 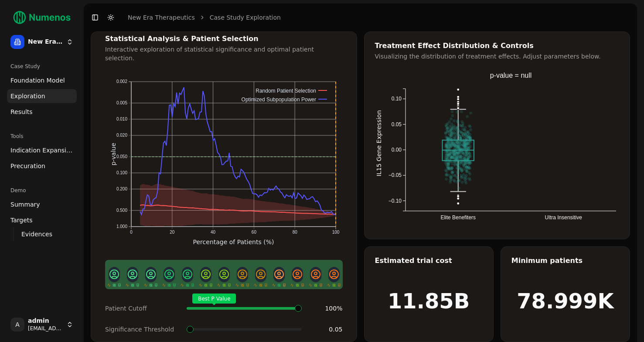 What do you see at coordinates (122, 210) in the screenshot?
I see `text: 0.500` at bounding box center [122, 210].